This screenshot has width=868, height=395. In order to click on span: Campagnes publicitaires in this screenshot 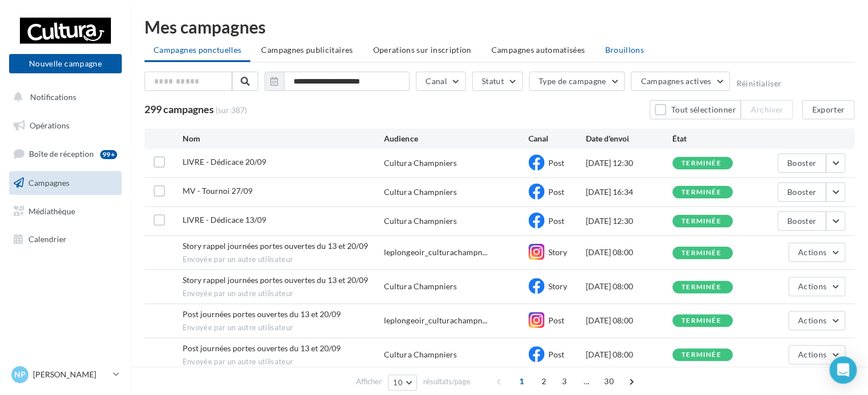, I will do `click(307, 49)`.